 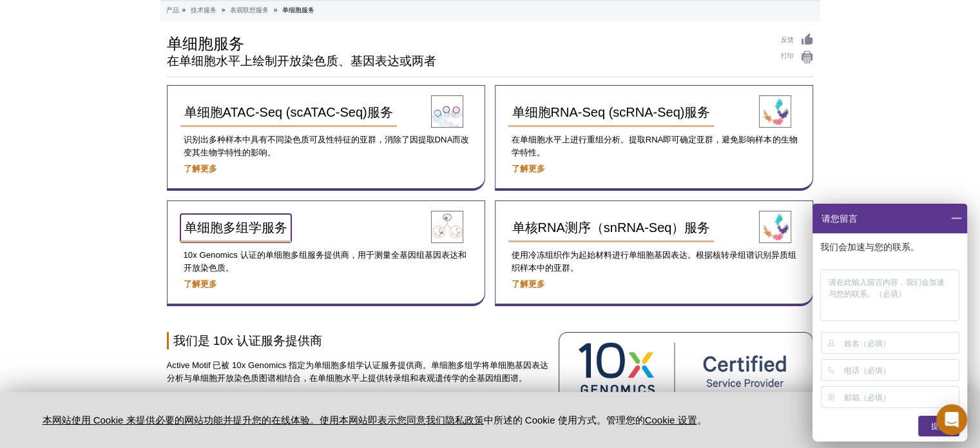 What do you see at coordinates (204, 10) in the screenshot?
I see `a: 技术服务` at bounding box center [204, 10].